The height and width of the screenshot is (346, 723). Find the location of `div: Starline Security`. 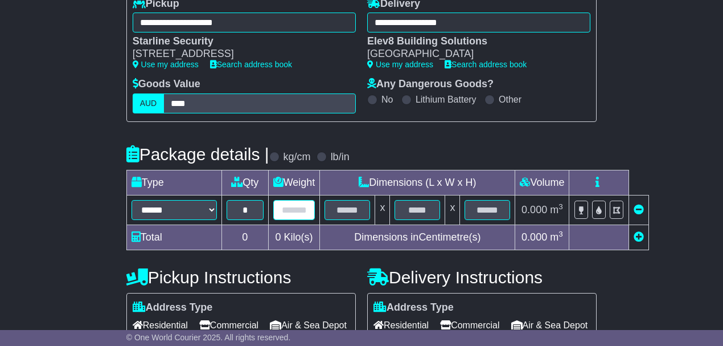

div: Starline Security is located at coordinates (239, 42).